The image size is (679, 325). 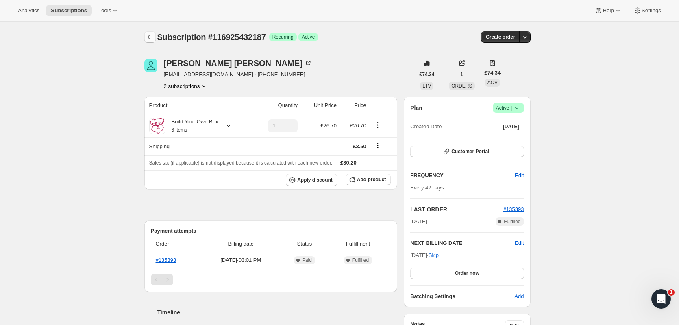 What do you see at coordinates (349, 162) in the screenshot?
I see `span: £30.20` at bounding box center [349, 162].